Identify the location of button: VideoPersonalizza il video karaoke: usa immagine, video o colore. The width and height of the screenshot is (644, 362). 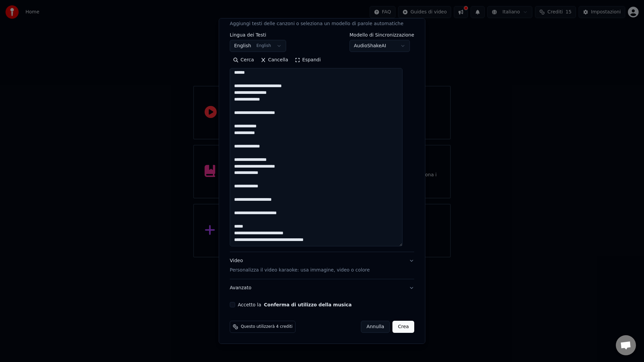
(322, 265).